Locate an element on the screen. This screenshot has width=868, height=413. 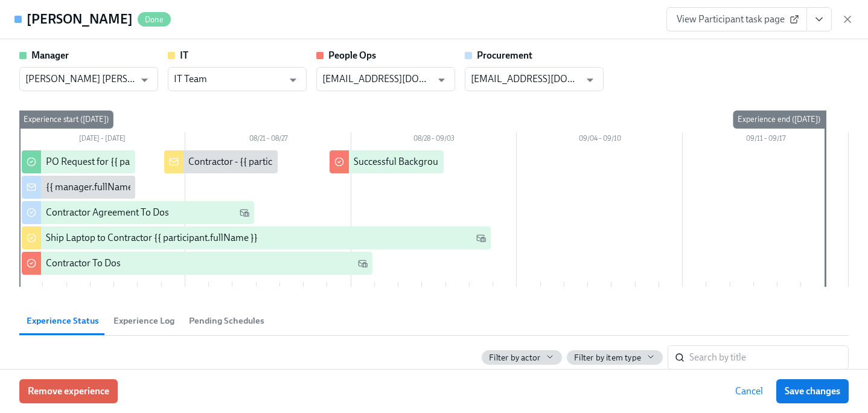
button: Save changes is located at coordinates (813, 391).